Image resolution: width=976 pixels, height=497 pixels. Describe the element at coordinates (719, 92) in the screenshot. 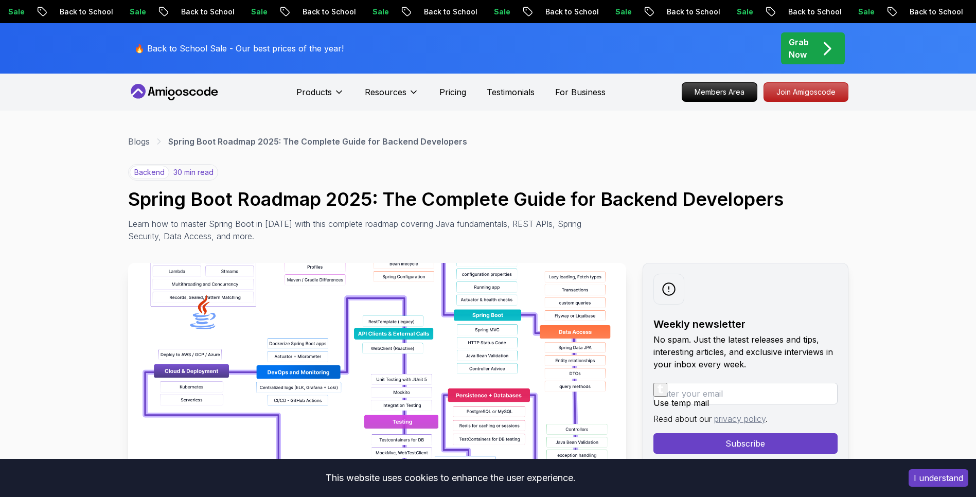

I see `a: Members Area` at that location.